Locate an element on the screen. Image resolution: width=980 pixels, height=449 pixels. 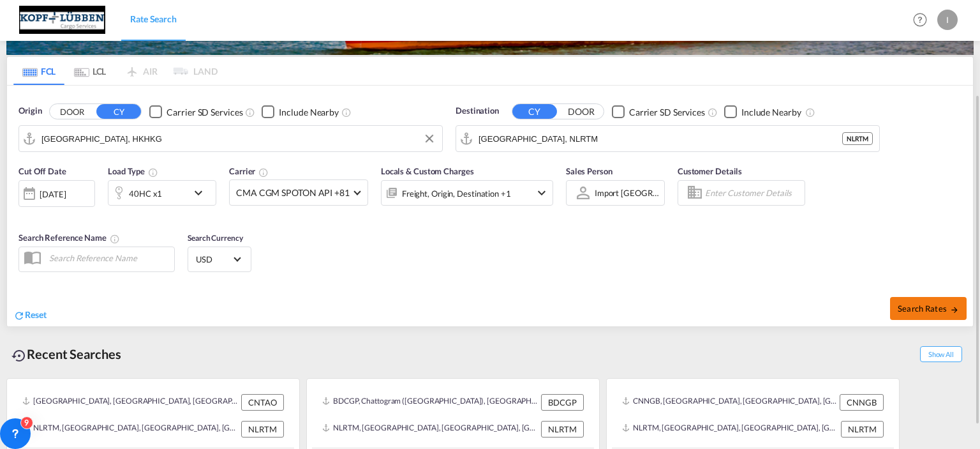
div: Origin DOOR CY Checkbox No InkUnchecked: Search for CY (Container Yard) services for all selected... is located at coordinates (490, 206).